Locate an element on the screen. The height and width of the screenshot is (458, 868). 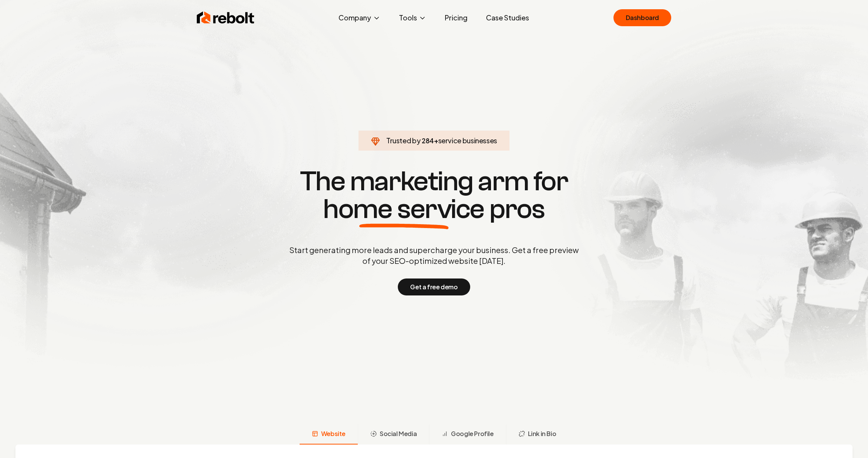
button: Google Profile is located at coordinates (467, 435).